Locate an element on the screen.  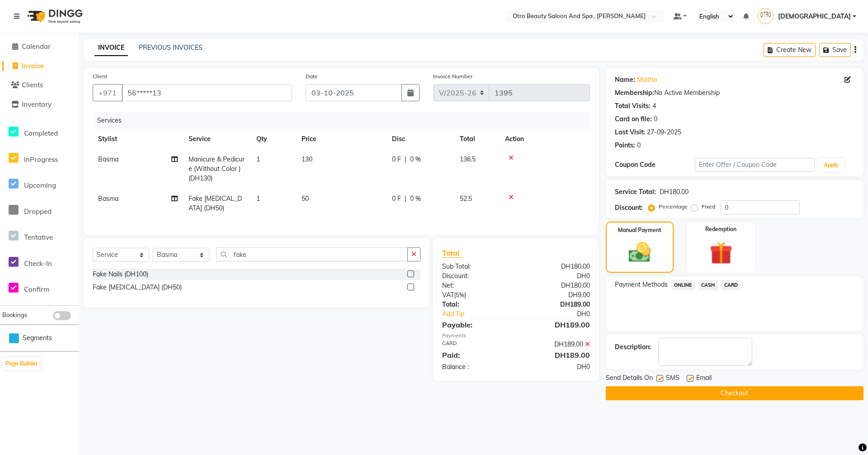
div: Paid: is located at coordinates (476, 355).